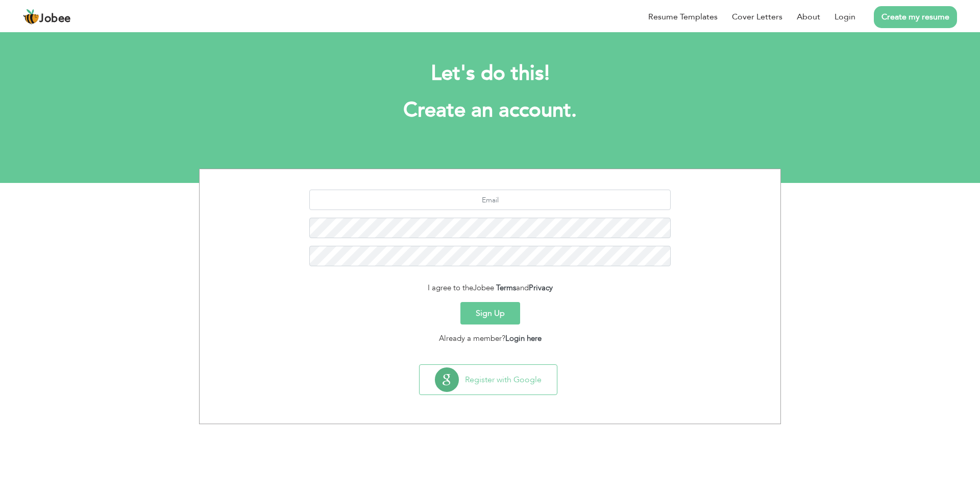  Describe the element at coordinates (809, 16) in the screenshot. I see `a: About` at that location.